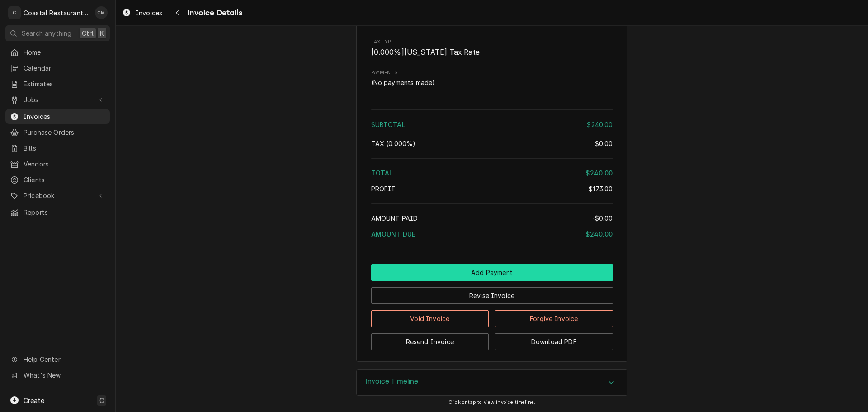 The image size is (868, 412). Describe the element at coordinates (57, 163) in the screenshot. I see `a: Vendors` at that location.